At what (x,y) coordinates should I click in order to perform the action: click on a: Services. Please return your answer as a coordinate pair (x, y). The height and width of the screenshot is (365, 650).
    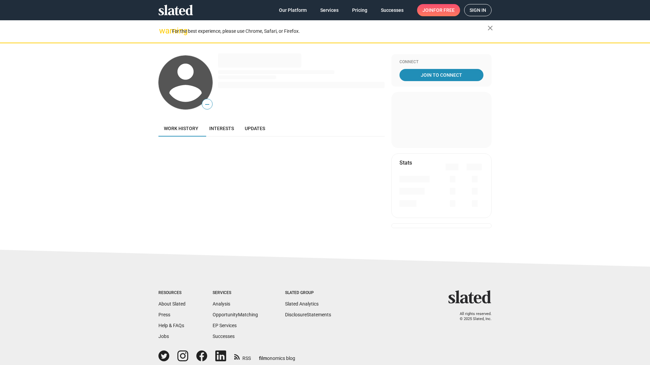
    Looking at the image, I should click on (329, 10).